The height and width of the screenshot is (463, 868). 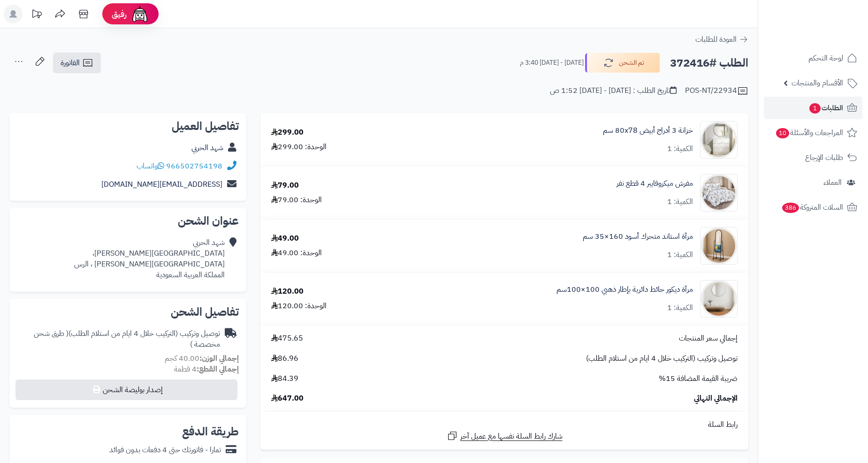 What do you see at coordinates (140, 14) in the screenshot?
I see `img: ai-face.png` at bounding box center [140, 14].